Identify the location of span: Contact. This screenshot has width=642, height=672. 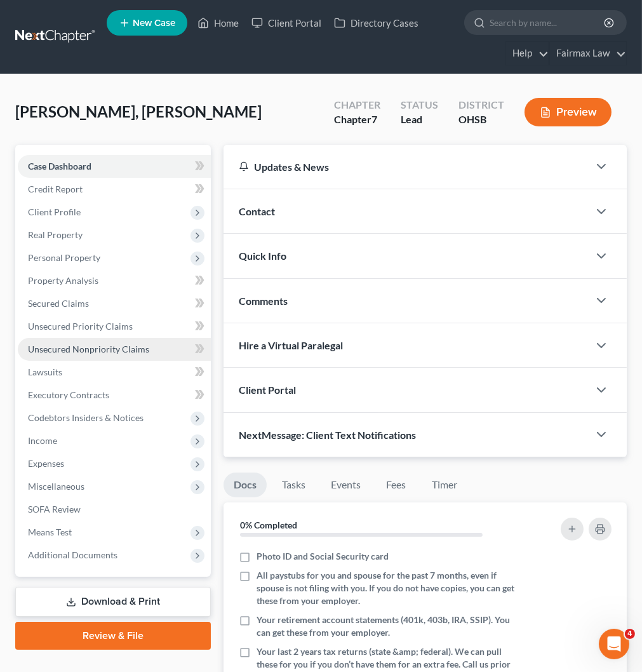
(256, 211).